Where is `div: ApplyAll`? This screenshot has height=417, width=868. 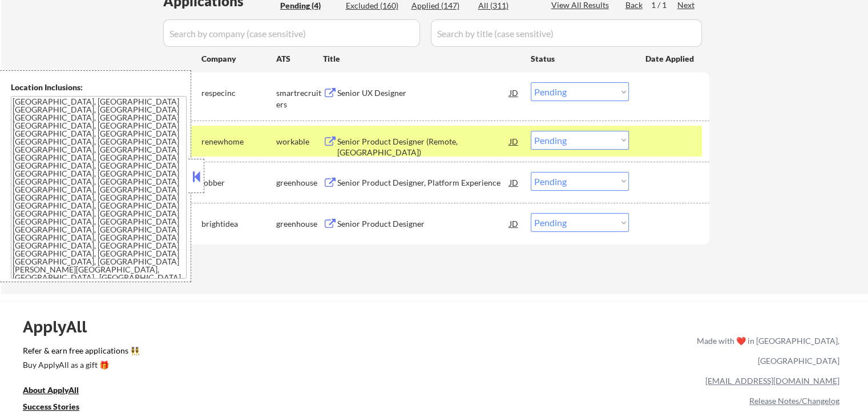 div: ApplyAll is located at coordinates (61, 327).